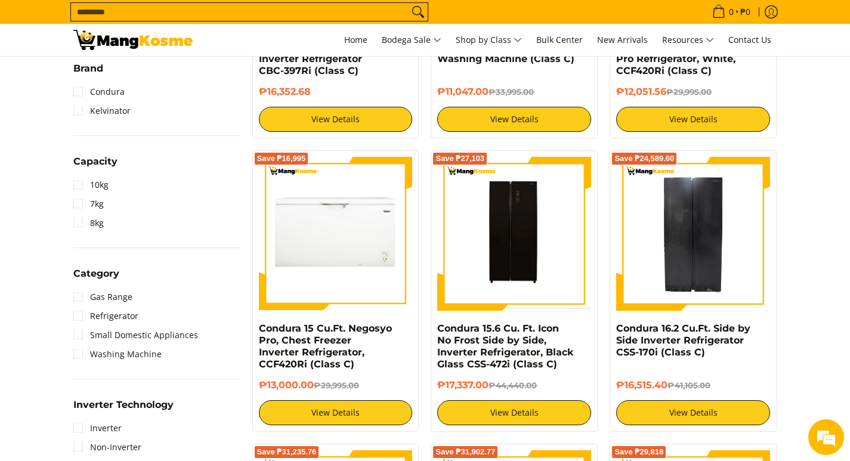  Describe the element at coordinates (460, 159) in the screenshot. I see `span: Save ₱27,103` at that location.